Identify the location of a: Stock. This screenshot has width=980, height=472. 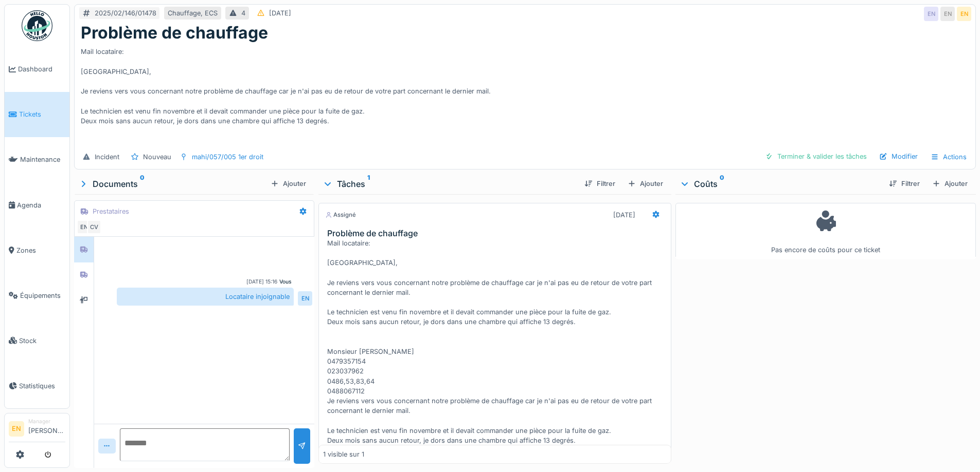
(37, 341).